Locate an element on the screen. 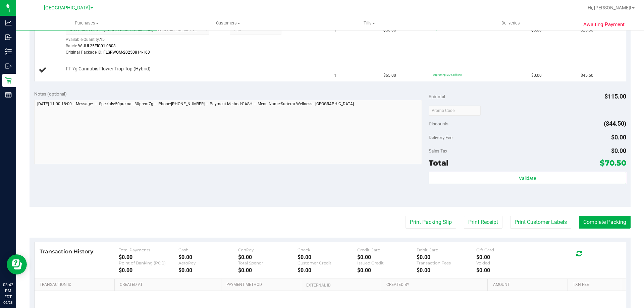 The image size is (644, 308). a: Created At is located at coordinates (169, 285).